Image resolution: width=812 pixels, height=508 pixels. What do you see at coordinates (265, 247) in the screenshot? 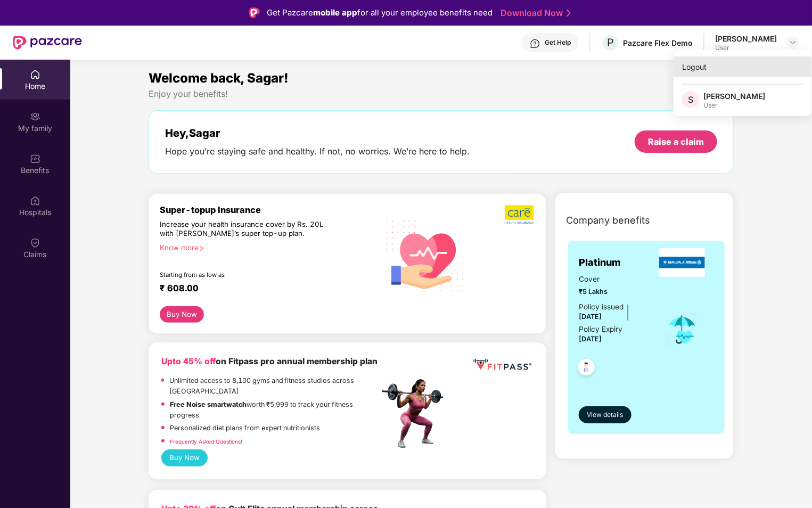
I see `div: Know more` at bounding box center [265, 247].